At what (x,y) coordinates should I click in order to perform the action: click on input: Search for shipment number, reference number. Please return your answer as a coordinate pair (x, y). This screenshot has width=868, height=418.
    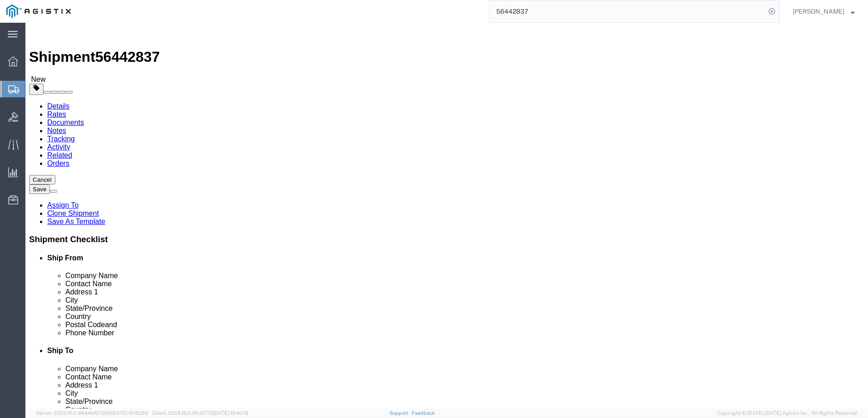
    Looking at the image, I should click on (627, 11).